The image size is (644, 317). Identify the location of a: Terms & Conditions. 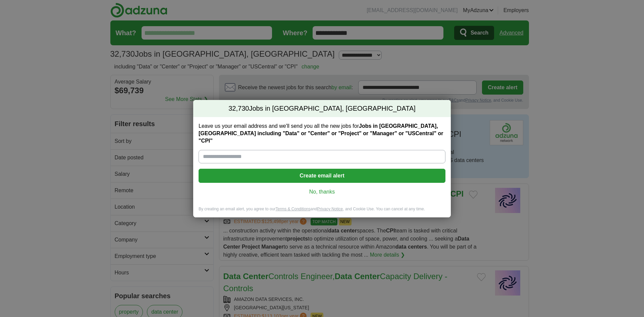
(293, 209).